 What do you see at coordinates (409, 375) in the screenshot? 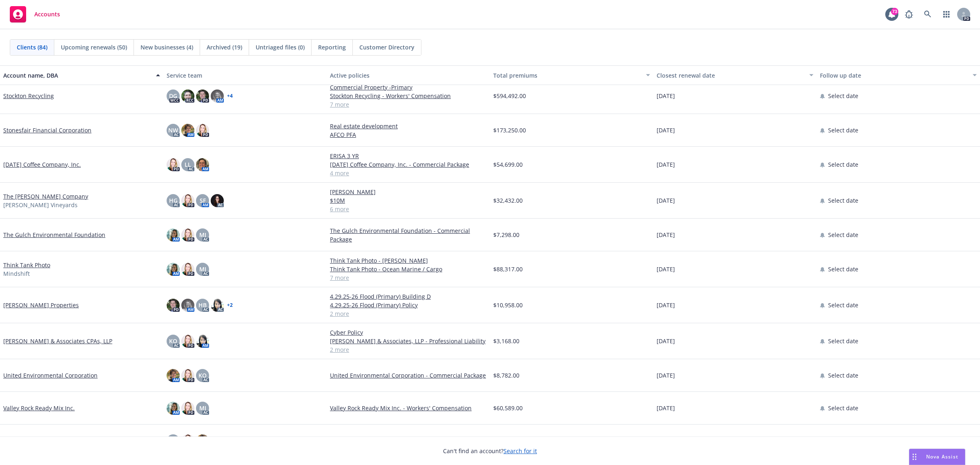
I see `a: United Environmental Corporation - Commercial Package` at bounding box center [409, 375].